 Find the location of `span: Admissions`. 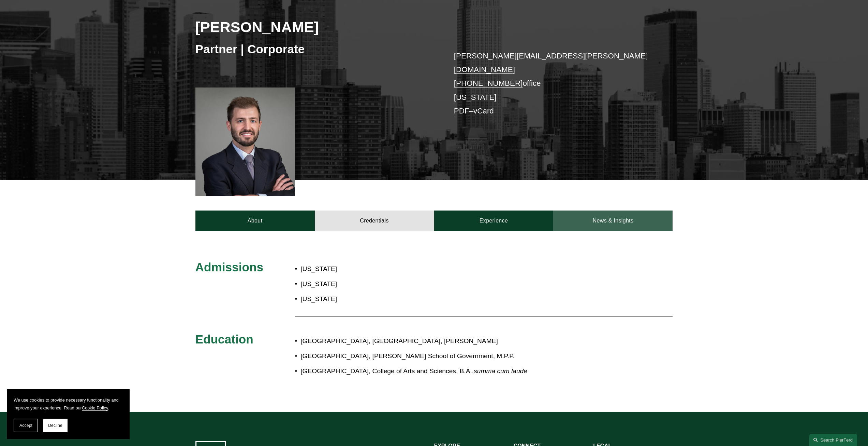

span: Admissions is located at coordinates (229, 267).